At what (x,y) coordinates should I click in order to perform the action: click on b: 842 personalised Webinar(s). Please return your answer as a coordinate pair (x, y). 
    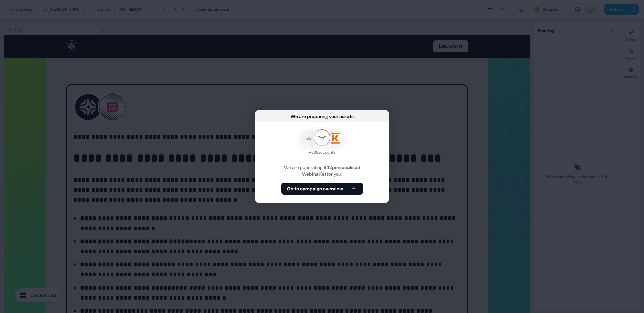
    Looking at the image, I should click on (331, 171).